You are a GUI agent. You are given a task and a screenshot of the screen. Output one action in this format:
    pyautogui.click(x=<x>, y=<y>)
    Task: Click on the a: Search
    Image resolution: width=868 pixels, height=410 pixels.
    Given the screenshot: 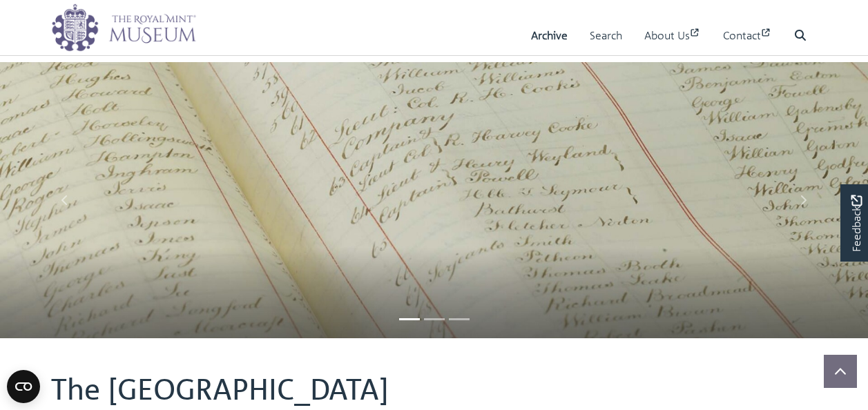 What is the action you would take?
    pyautogui.click(x=605, y=35)
    